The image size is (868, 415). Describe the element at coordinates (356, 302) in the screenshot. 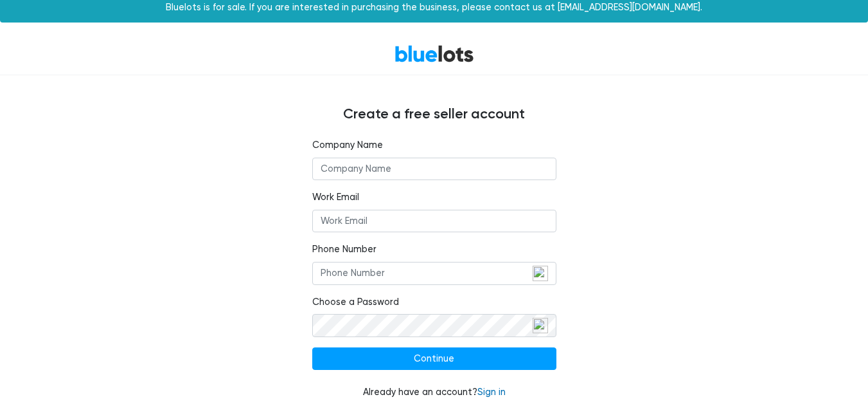

I see `label: Choose a Password` at that location.